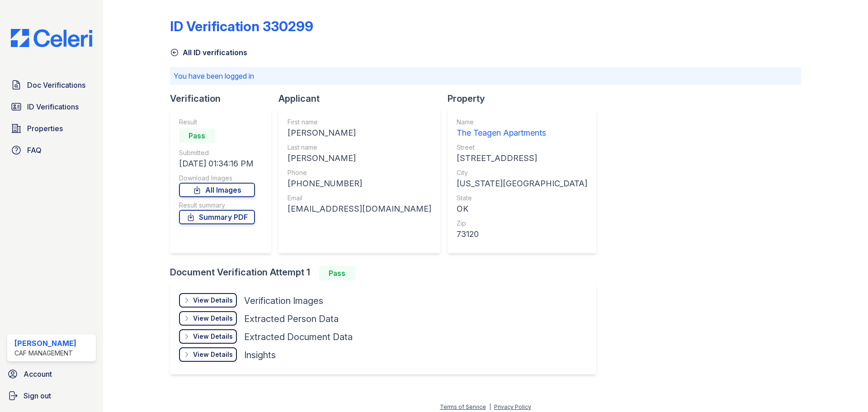 Image resolution: width=868 pixels, height=412 pixels. Describe the element at coordinates (387, 273) in the screenshot. I see `div: Document Verification Attempt 1` at that location.